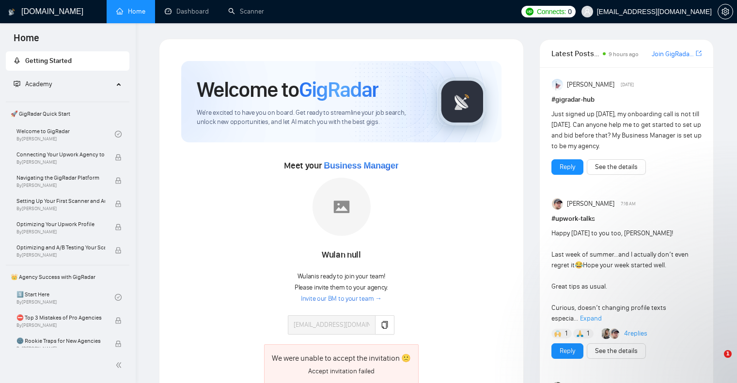  I want to click on a: homeHome, so click(131, 11).